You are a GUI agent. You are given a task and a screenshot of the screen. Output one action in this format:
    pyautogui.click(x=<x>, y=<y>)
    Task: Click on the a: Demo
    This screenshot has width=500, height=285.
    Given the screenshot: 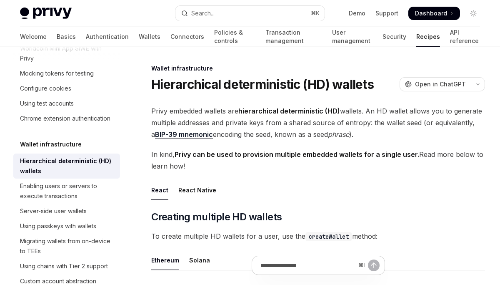 What is the action you would take?
    pyautogui.click(x=357, y=13)
    